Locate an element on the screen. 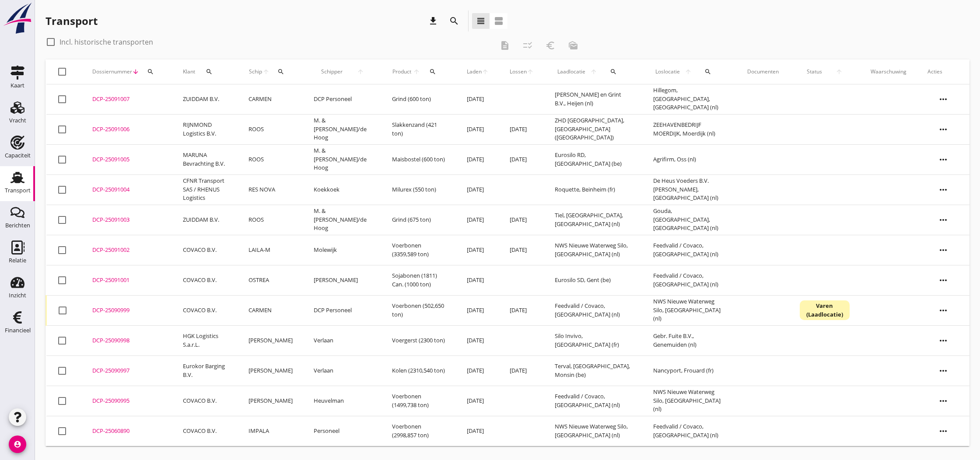 This screenshot has height=460, width=980. div: DCP-25090997 is located at coordinates (127, 371).